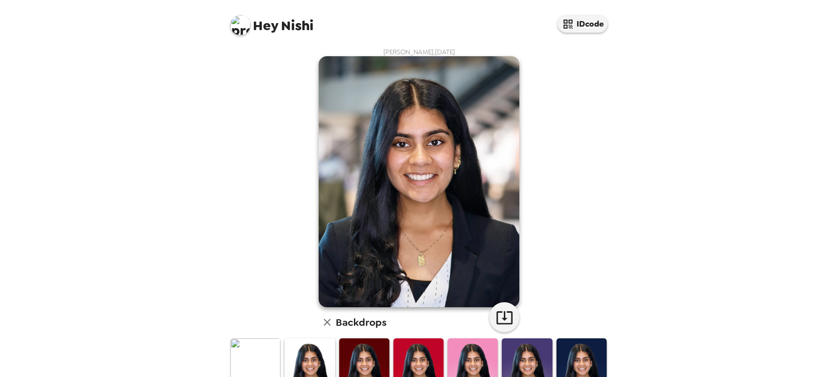 The image size is (838, 377). I want to click on span: Nishi, so click(272, 21).